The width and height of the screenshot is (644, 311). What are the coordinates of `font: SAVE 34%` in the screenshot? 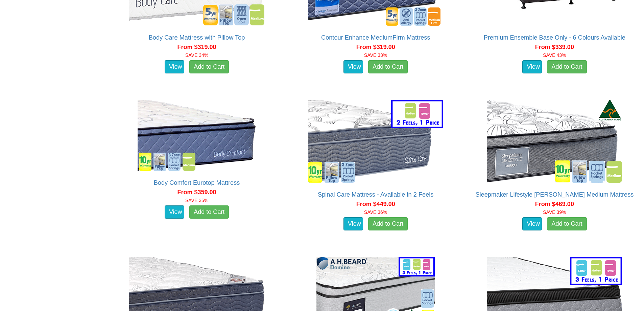 It's located at (197, 55).